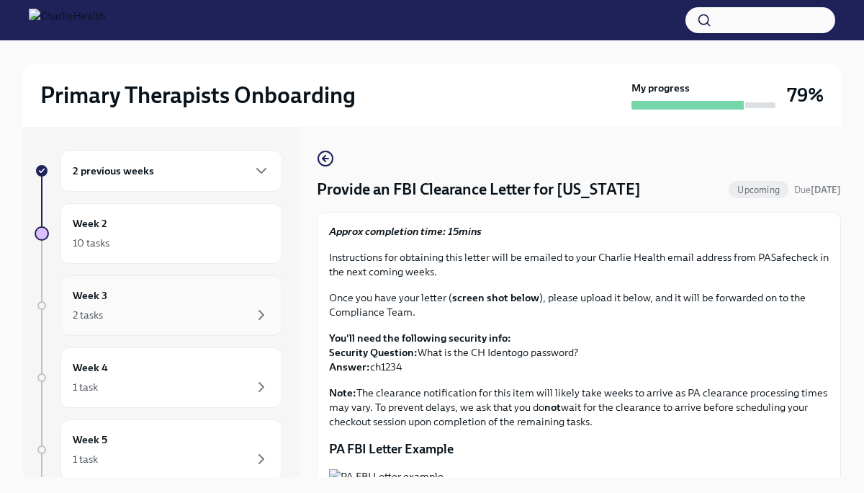 The height and width of the screenshot is (493, 864). I want to click on img: CharlieHealth, so click(67, 20).